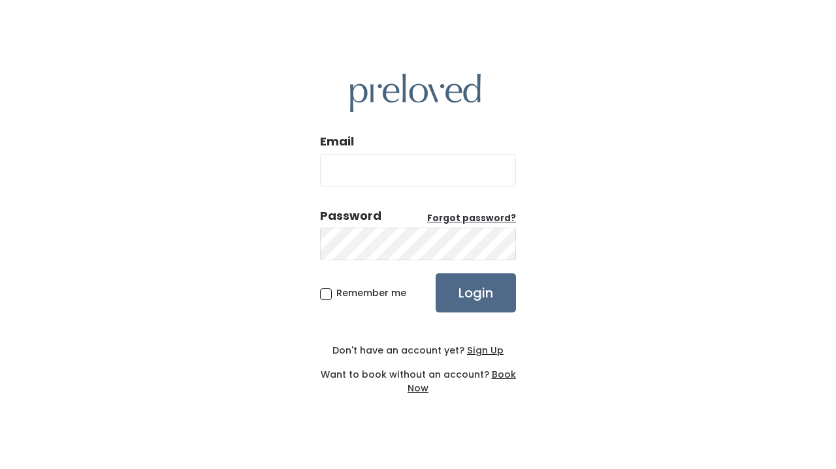 This screenshot has height=469, width=836. Describe the element at coordinates (484, 351) in the screenshot. I see `a: Sign Up` at that location.